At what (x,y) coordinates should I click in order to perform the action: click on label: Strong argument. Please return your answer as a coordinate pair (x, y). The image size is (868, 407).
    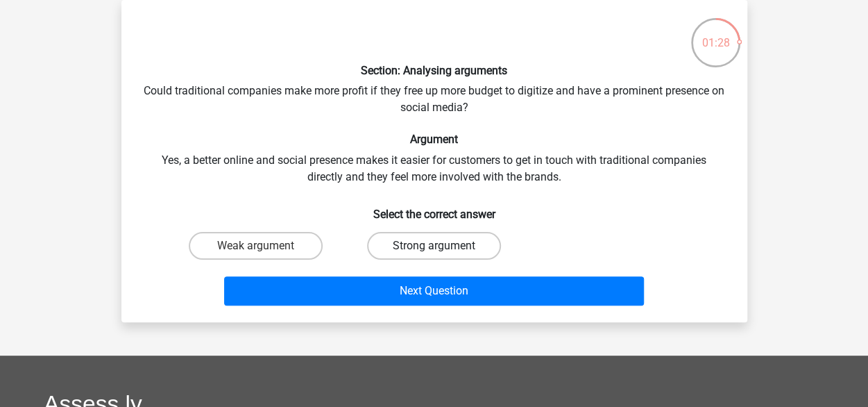
    Looking at the image, I should click on (433, 246).